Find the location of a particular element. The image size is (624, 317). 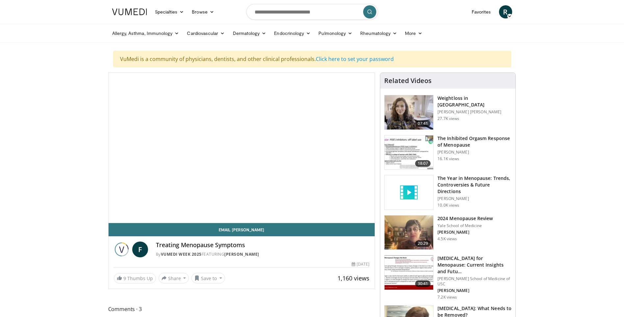

a: Allergy, Asthma, Immunology is located at coordinates (146, 33).